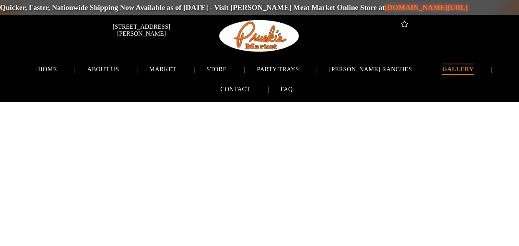 The width and height of the screenshot is (519, 246). Describe the element at coordinates (458, 69) in the screenshot. I see `a: GALLERY` at that location.